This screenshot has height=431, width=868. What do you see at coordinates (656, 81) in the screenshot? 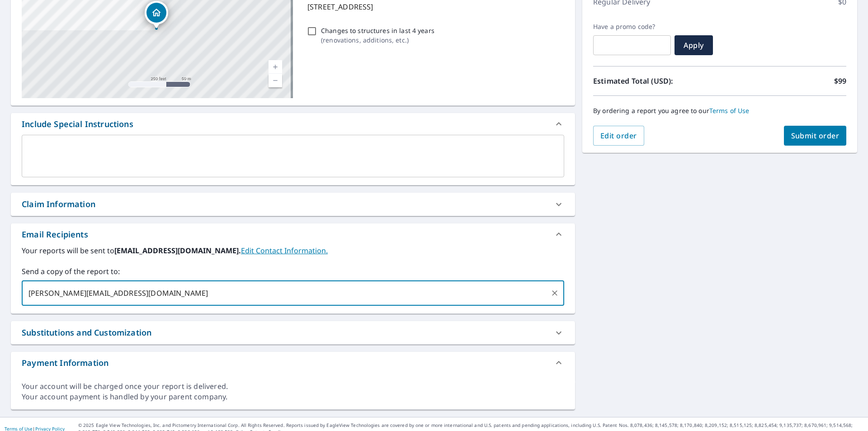
I see `p: Estimated Total (USD):` at bounding box center [656, 81].